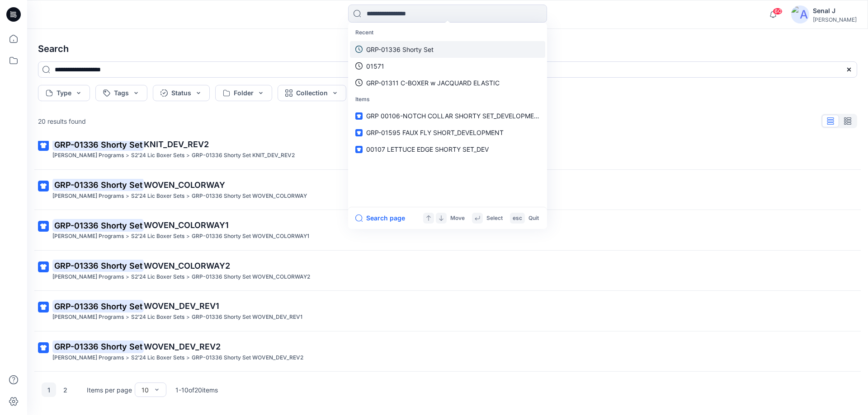 The image size is (868, 415). What do you see at coordinates (432, 82) in the screenshot?
I see `p: GRP-01311 C-BOXER w JACQUARD ELASTIC` at bounding box center [432, 82].